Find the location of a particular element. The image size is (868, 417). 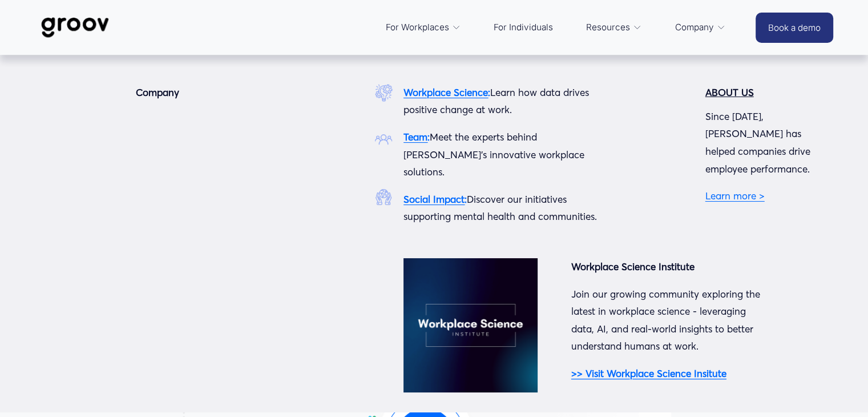

a: For Individuals is located at coordinates (523, 28).